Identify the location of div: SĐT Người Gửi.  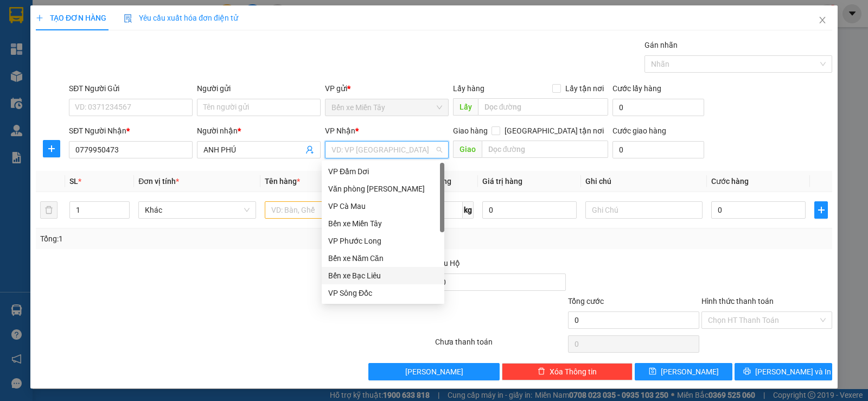
(131, 88).